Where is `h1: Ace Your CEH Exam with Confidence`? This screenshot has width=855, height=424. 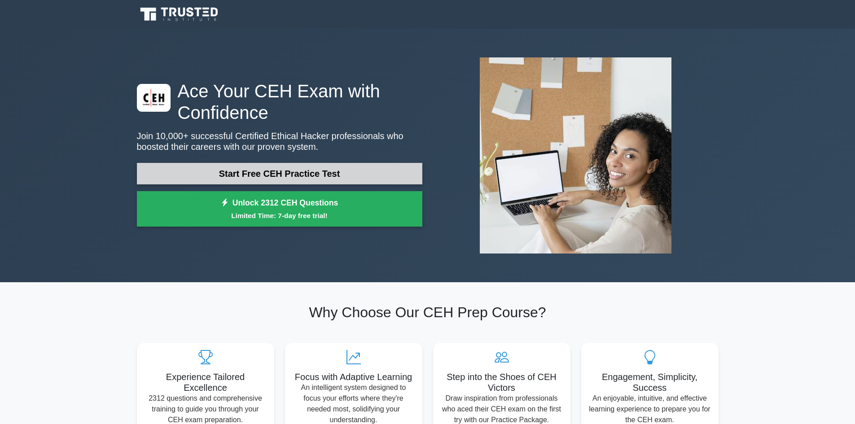 h1: Ace Your CEH Exam with Confidence is located at coordinates (280, 102).